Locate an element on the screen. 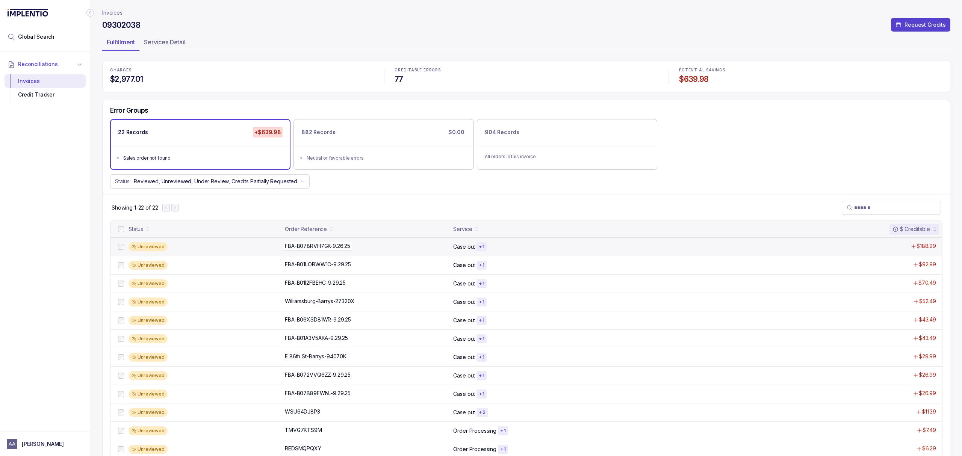 The width and height of the screenshot is (962, 456). p: $52.49 is located at coordinates (927, 301).